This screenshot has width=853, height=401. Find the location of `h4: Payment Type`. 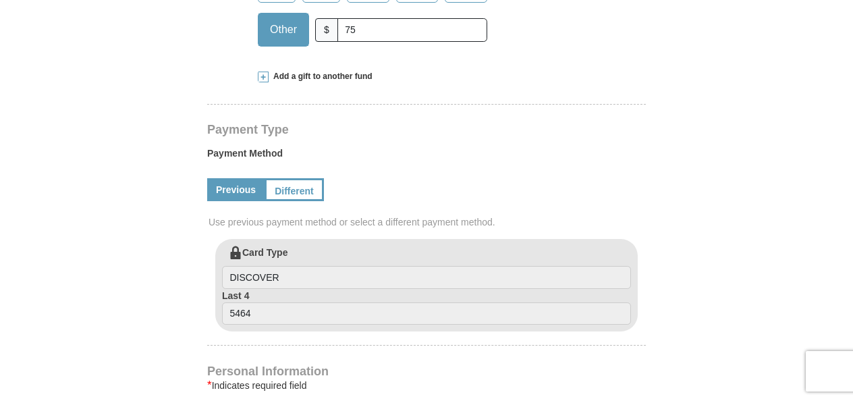

h4: Payment Type is located at coordinates (426, 130).